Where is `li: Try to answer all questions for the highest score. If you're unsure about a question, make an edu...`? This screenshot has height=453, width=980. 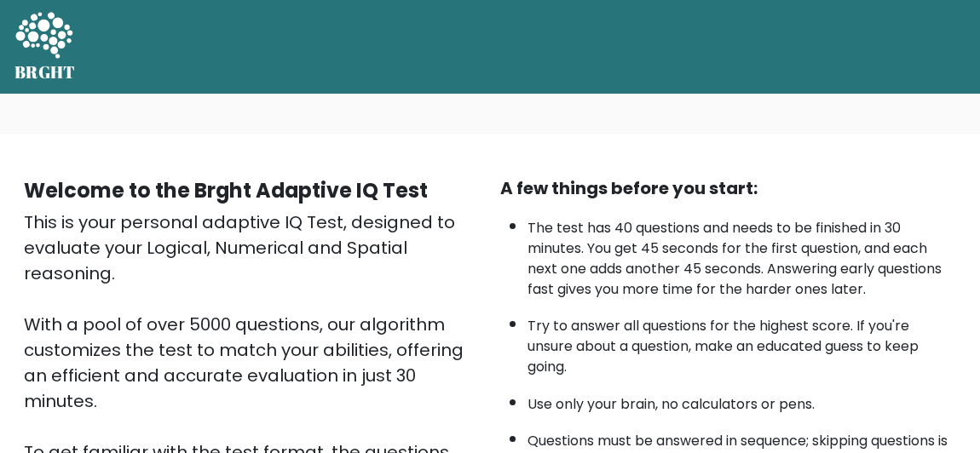
li: Try to answer all questions for the highest score. If you're unsure about a question, make an edu... is located at coordinates (741, 343).